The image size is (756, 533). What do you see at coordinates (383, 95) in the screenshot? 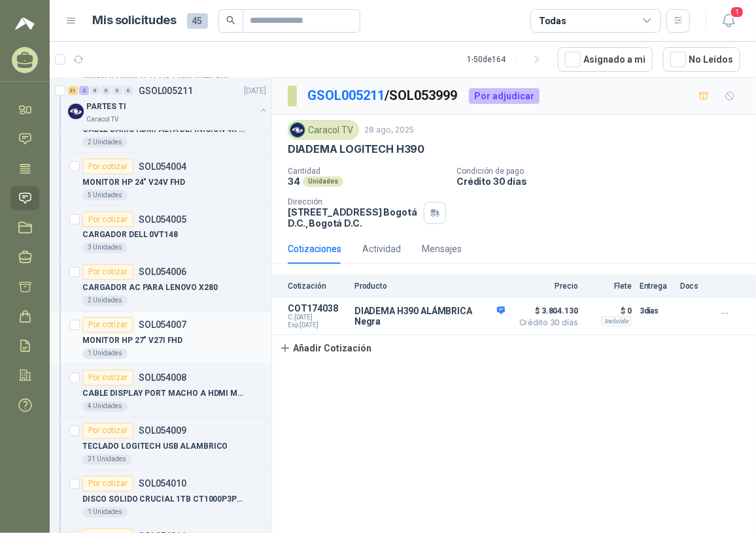
I see `p: / SOL053999` at bounding box center [383, 95].